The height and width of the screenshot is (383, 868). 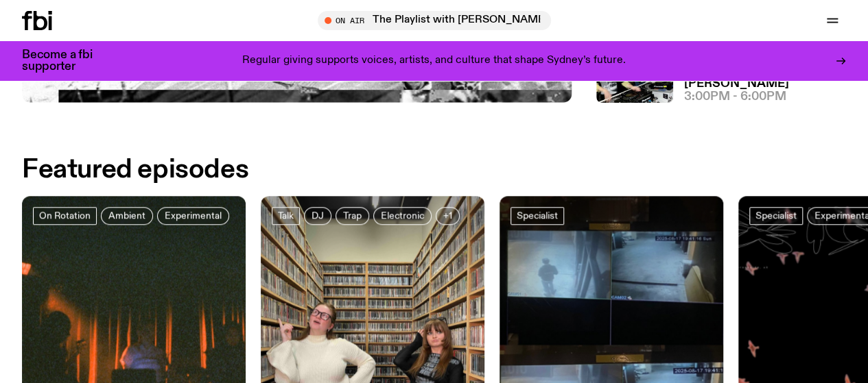 What do you see at coordinates (66, 61) in the screenshot?
I see `h3: Become a fbi supporter` at bounding box center [66, 61].